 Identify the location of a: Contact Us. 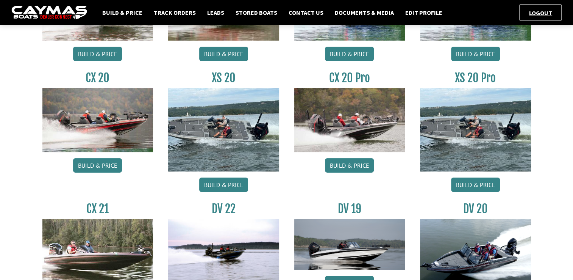
(306, 12).